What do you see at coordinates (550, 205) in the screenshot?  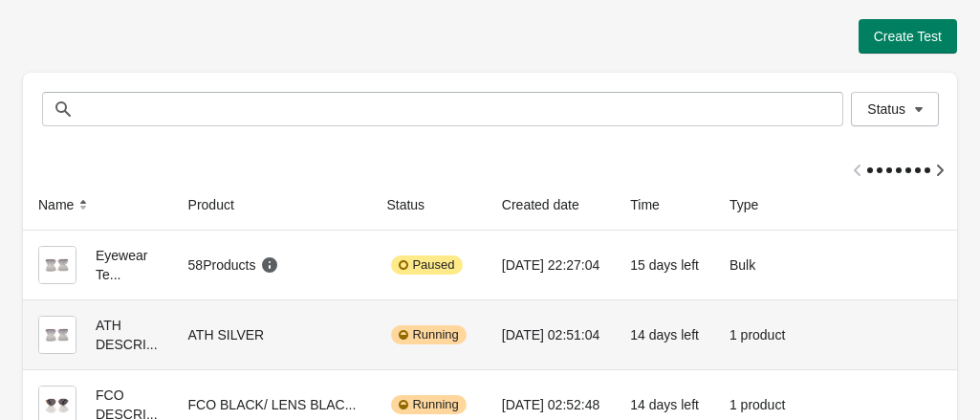 I see `button: Created date` at bounding box center [550, 205].